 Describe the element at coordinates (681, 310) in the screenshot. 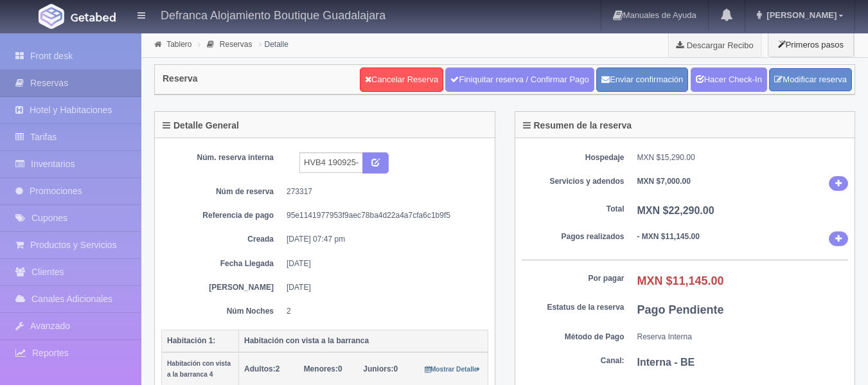

I see `b: Pago Pendiente` at that location.